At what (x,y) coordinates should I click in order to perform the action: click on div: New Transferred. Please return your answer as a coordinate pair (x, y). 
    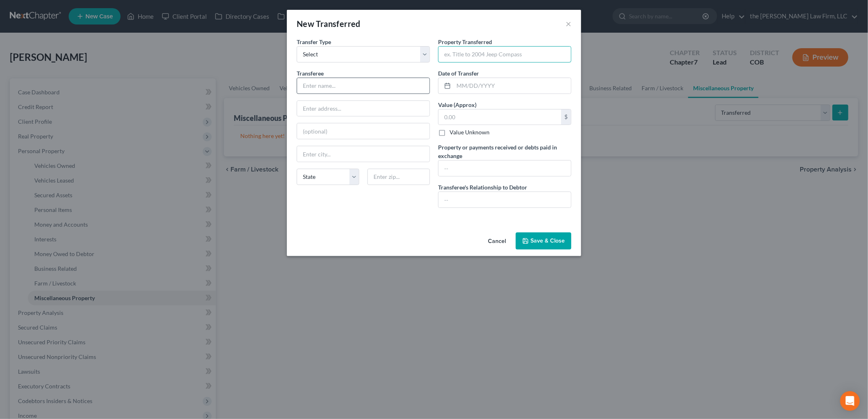
    Looking at the image, I should click on (328, 24).